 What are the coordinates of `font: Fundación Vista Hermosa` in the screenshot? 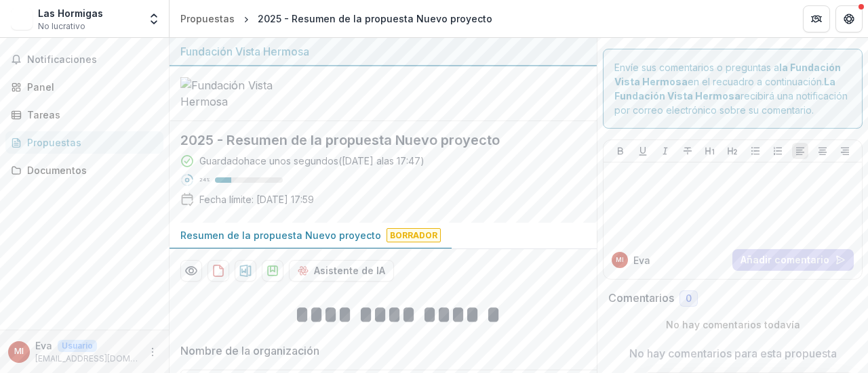 It's located at (245, 52).